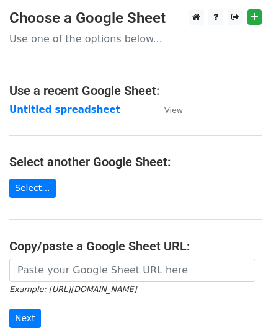 The height and width of the screenshot is (328, 271). What do you see at coordinates (135, 91) in the screenshot?
I see `h4: Use a recent Google Sheet:` at bounding box center [135, 91].